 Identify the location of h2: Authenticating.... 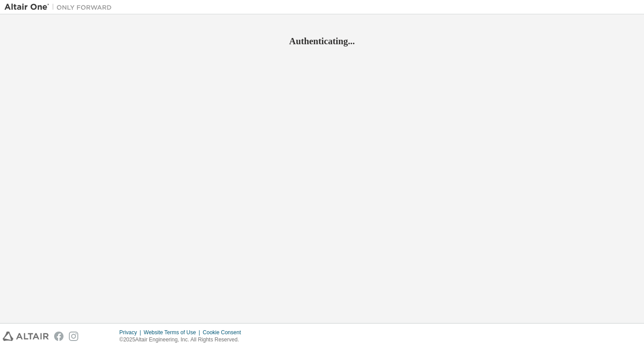
(322, 41).